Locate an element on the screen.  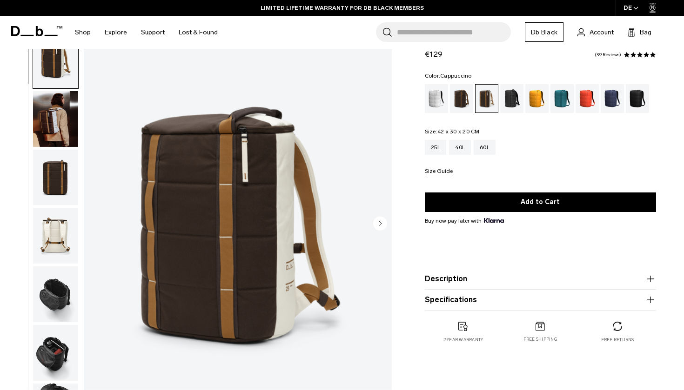
button: Next slide is located at coordinates (380, 224).